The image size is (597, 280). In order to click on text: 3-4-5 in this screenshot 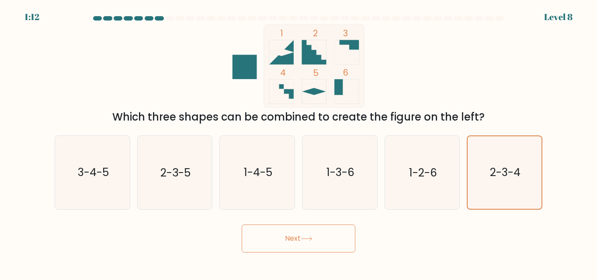, I will do `click(93, 173)`.